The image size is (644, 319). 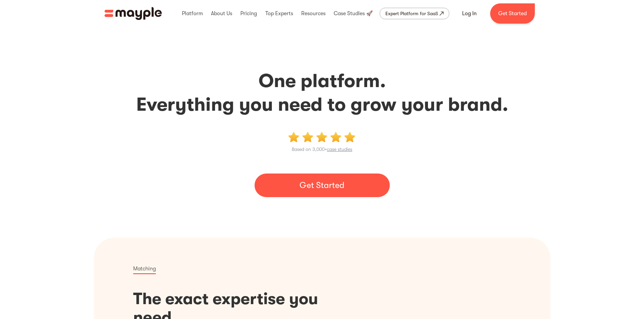 What do you see at coordinates (313, 13) in the screenshot?
I see `div: Resources` at bounding box center [313, 13].